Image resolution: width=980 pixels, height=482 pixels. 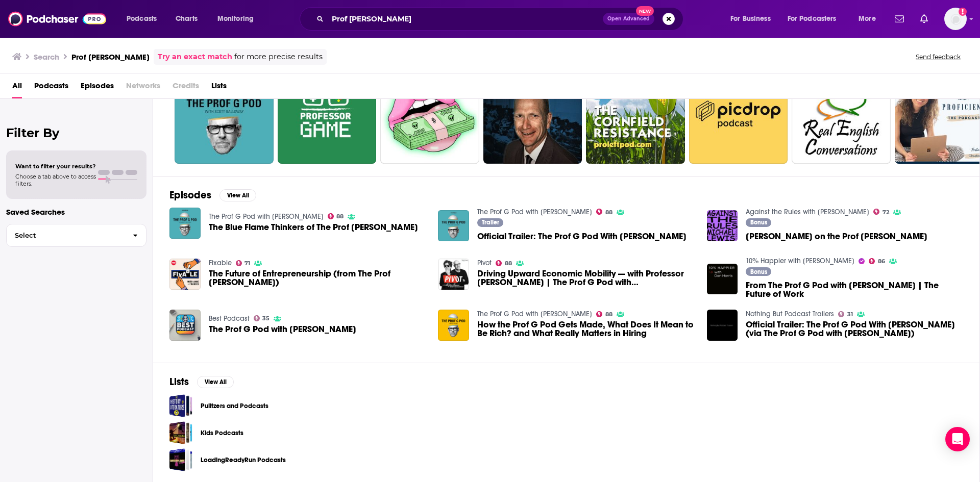 What do you see at coordinates (219, 88) in the screenshot?
I see `span: Lists` at bounding box center [219, 88].